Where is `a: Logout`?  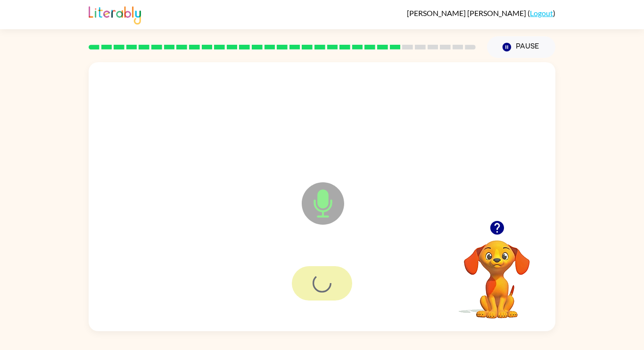 a: Logout is located at coordinates (541, 13).